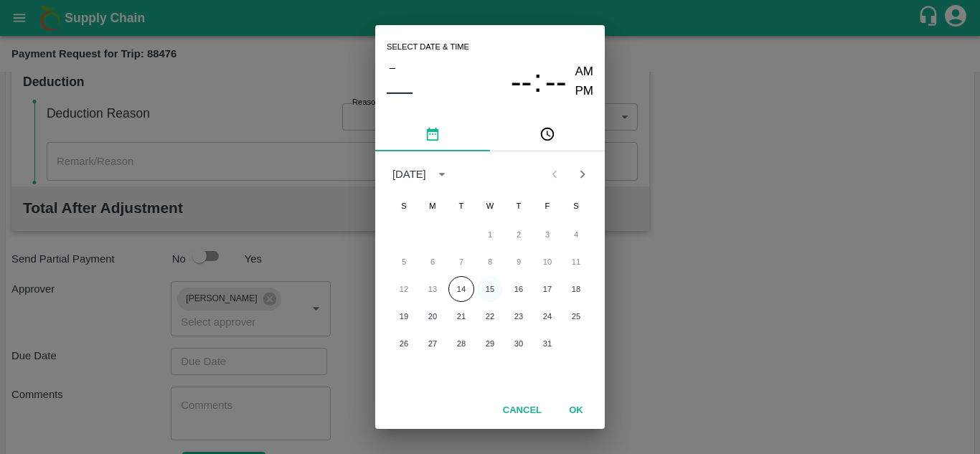 The height and width of the screenshot is (454, 980). I want to click on button: 22, so click(490, 316).